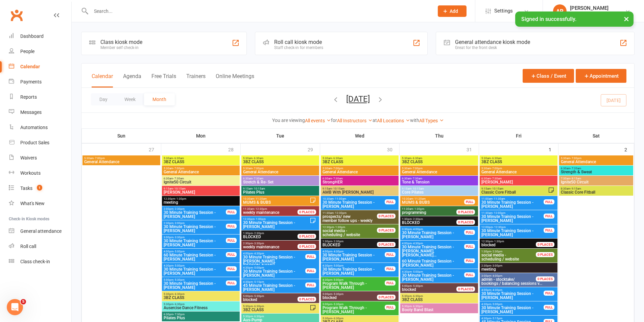  Describe the element at coordinates (40, 112) in the screenshot. I see `a: Messages` at that location.